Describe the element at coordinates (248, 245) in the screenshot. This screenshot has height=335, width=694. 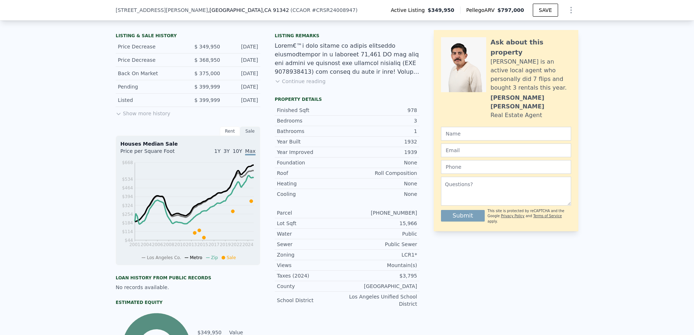
I see `tspan: 2024` at that location.